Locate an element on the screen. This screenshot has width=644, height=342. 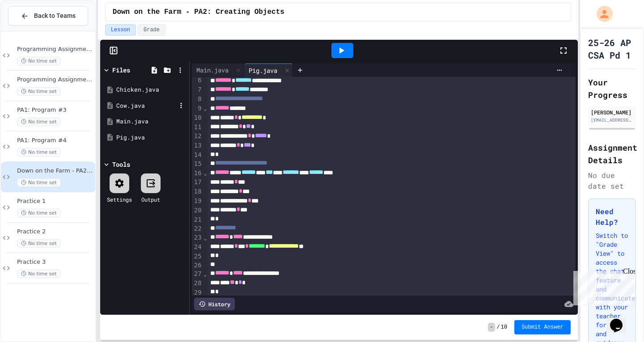
div: 7 is located at coordinates (198, 90).